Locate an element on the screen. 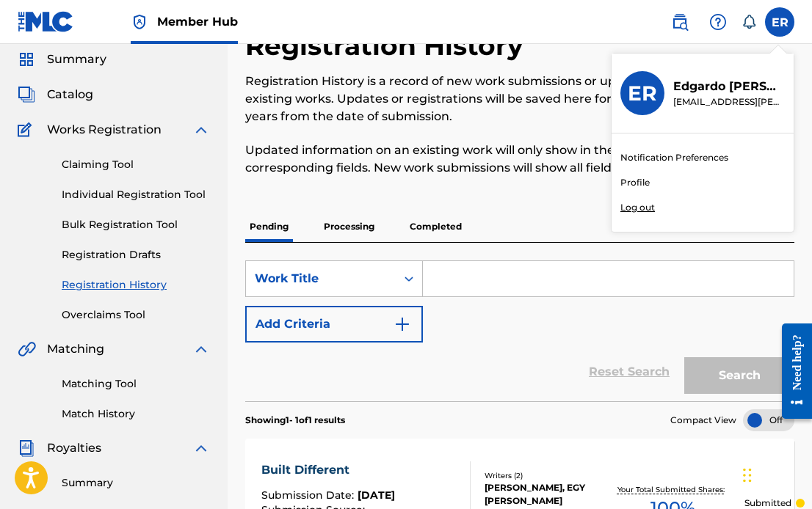  h3: ER is located at coordinates (642, 93).